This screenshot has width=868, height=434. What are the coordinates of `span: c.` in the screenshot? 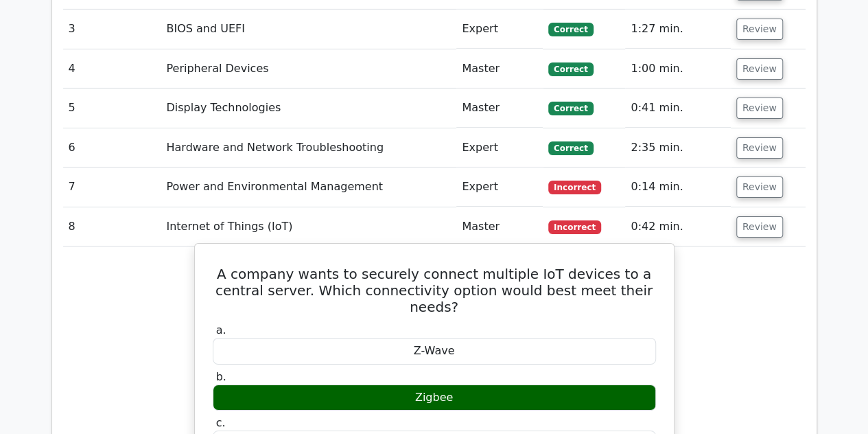 It's located at (220, 422).